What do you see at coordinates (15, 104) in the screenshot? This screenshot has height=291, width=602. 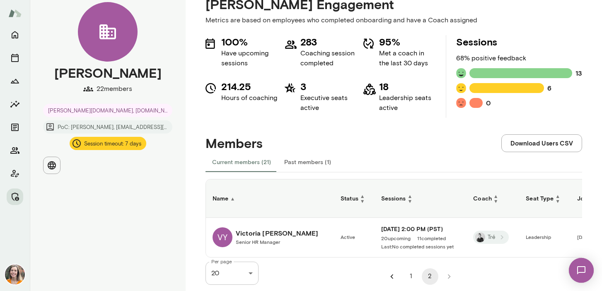 I see `button: Insights` at bounding box center [15, 104].